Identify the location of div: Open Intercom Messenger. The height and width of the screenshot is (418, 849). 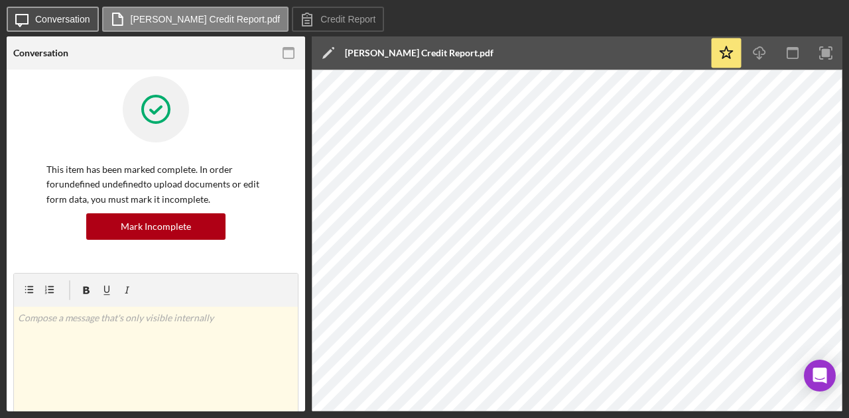
(819, 376).